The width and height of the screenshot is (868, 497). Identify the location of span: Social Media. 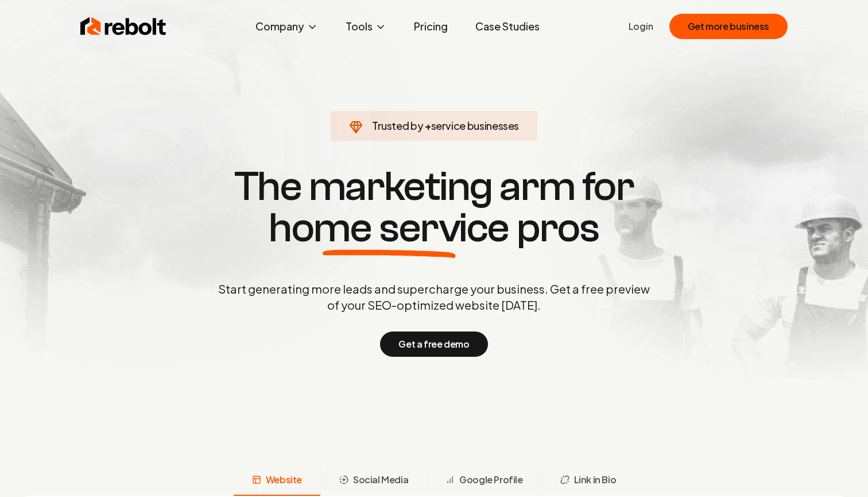
(381, 480).